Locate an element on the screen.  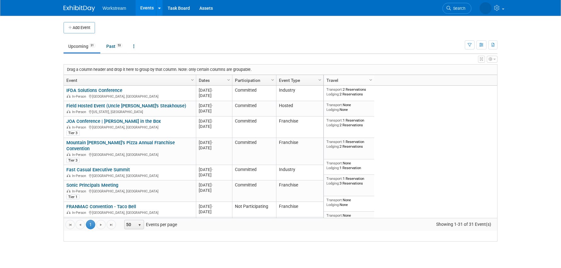
div: None 1 Reservation is located at coordinates (349, 165).